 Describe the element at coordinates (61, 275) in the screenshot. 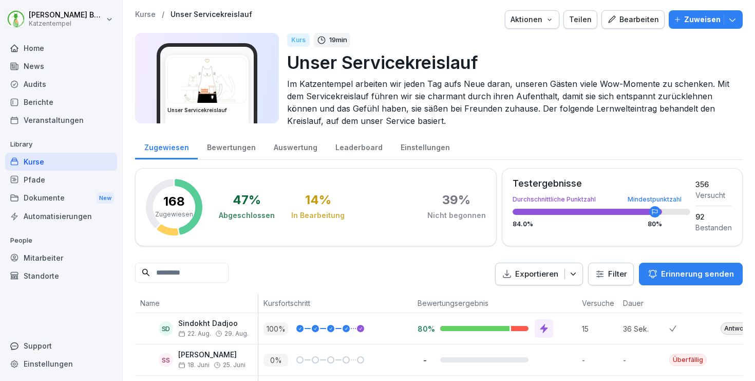

I see `a: Standorte` at that location.